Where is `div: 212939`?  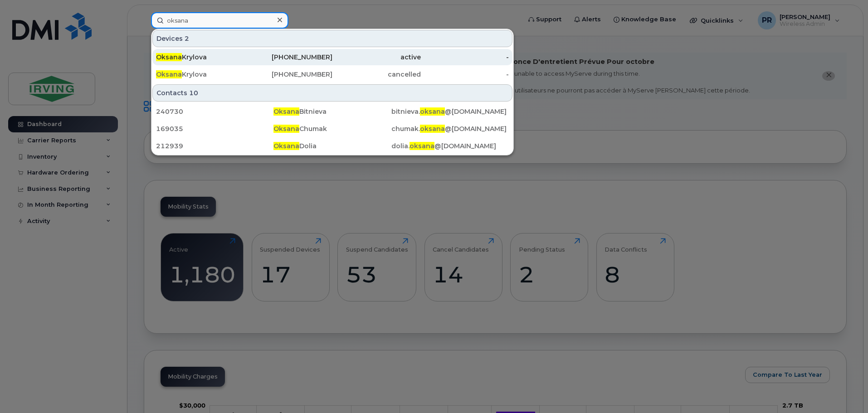
div: 212939 is located at coordinates (215, 146).